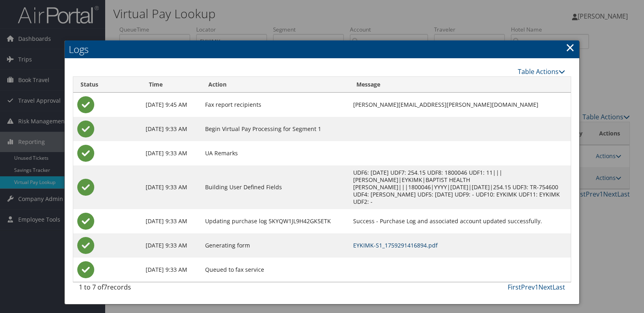 This screenshot has width=644, height=313. What do you see at coordinates (275, 269) in the screenshot?
I see `td: Queued to fax service` at bounding box center [275, 269].